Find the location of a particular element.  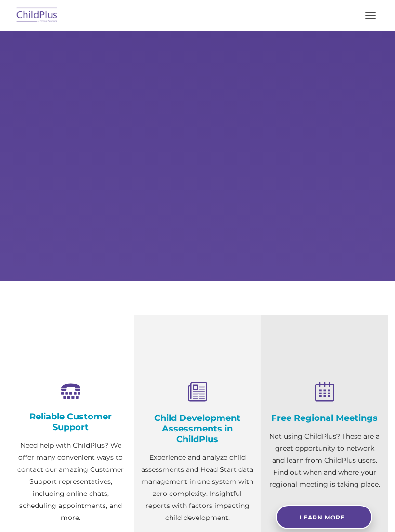

span: Learn More is located at coordinates (322, 517).